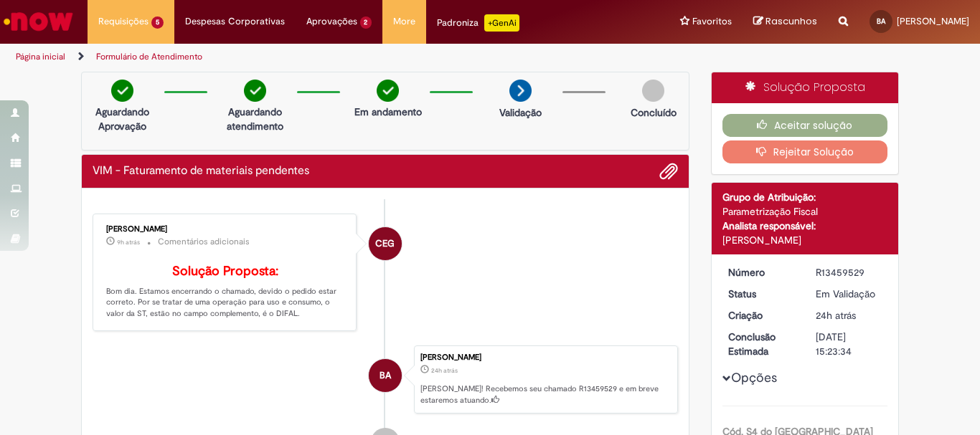  Describe the element at coordinates (669, 171) in the screenshot. I see `button: Adicionar anexos` at that location.